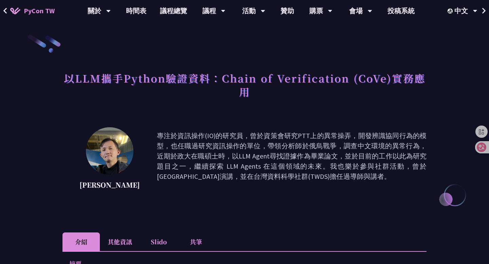 The width and height of the screenshot is (489, 264). What do you see at coordinates (159, 242) in the screenshot?
I see `li: Slido` at bounding box center [159, 242].